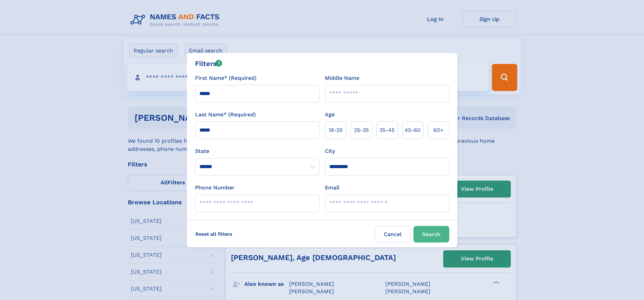  Describe the element at coordinates (225, 115) in the screenshot. I see `label: Last Name* (Required)` at that location.